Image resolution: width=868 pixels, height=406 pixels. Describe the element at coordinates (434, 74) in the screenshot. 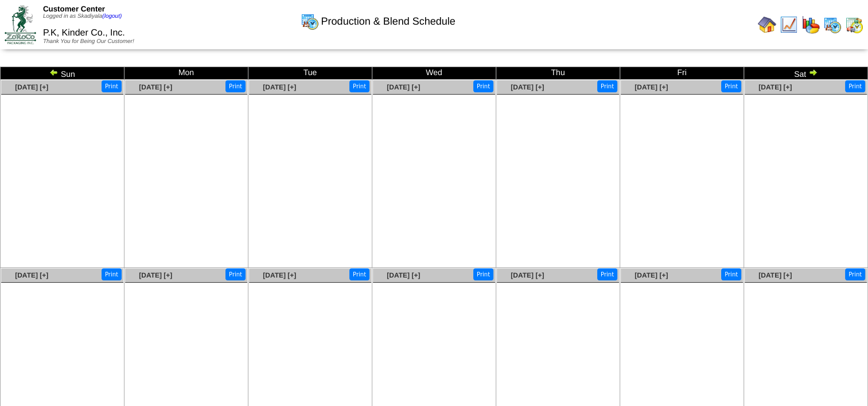

I see `td: Wed` at that location.